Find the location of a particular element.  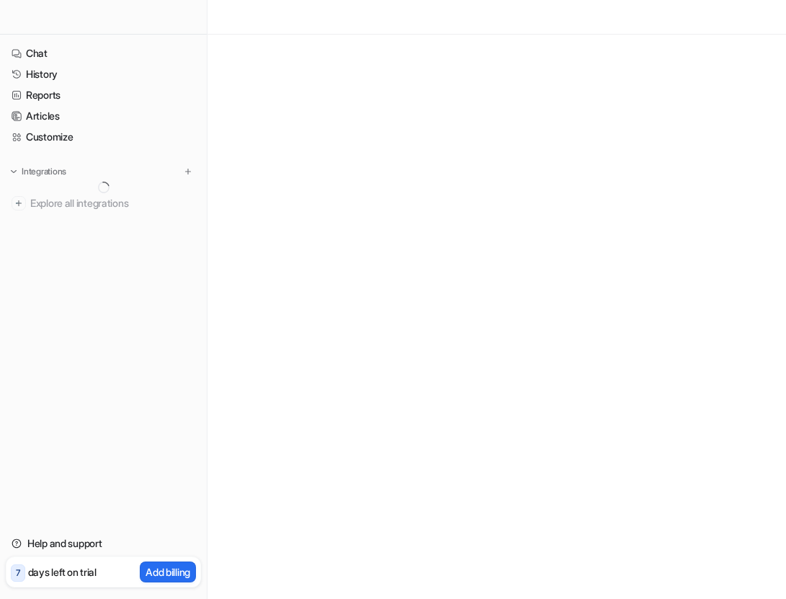

a: Chat is located at coordinates (103, 53).